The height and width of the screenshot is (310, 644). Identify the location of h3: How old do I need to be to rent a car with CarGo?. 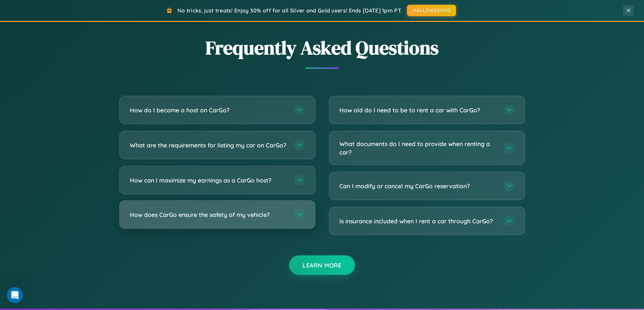
(419, 110).